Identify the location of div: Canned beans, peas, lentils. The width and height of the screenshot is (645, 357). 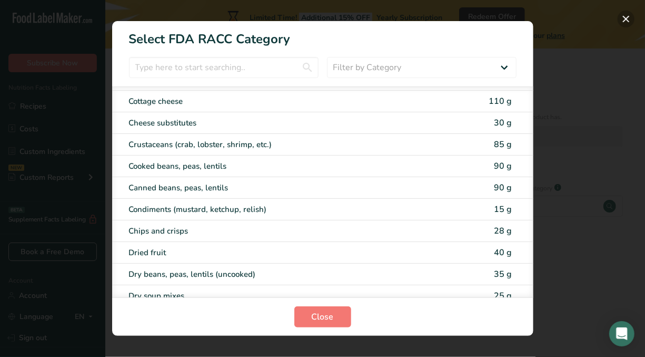
(279, 188).